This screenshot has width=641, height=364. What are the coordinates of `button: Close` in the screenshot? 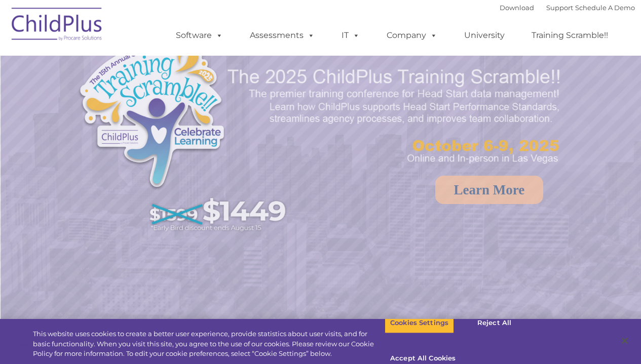 It's located at (625, 341).